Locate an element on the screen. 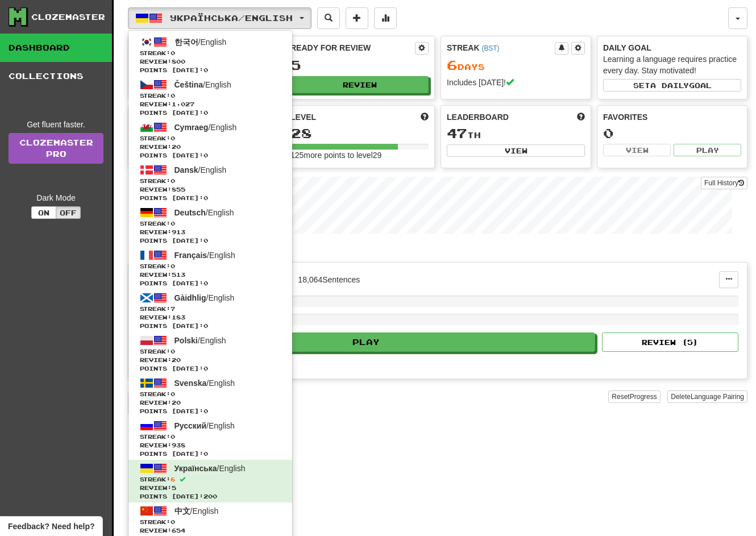 The width and height of the screenshot is (756, 536). button: Українська/English is located at coordinates (219, 18).